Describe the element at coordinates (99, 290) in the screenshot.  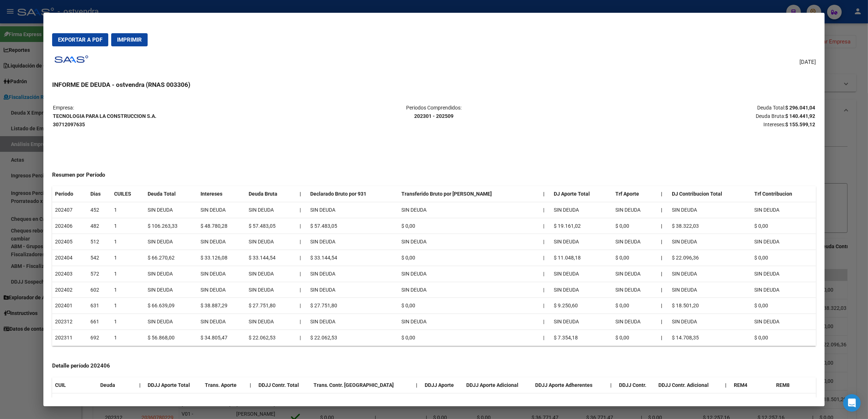
I see `td: 602` at that location.